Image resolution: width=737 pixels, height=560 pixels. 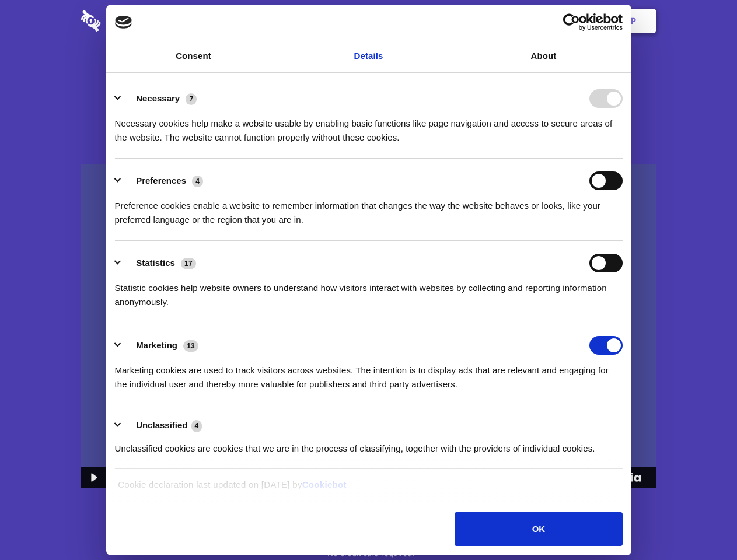 I want to click on a: Usercentrics Cookiebot - opens in a new window, so click(x=571, y=22).